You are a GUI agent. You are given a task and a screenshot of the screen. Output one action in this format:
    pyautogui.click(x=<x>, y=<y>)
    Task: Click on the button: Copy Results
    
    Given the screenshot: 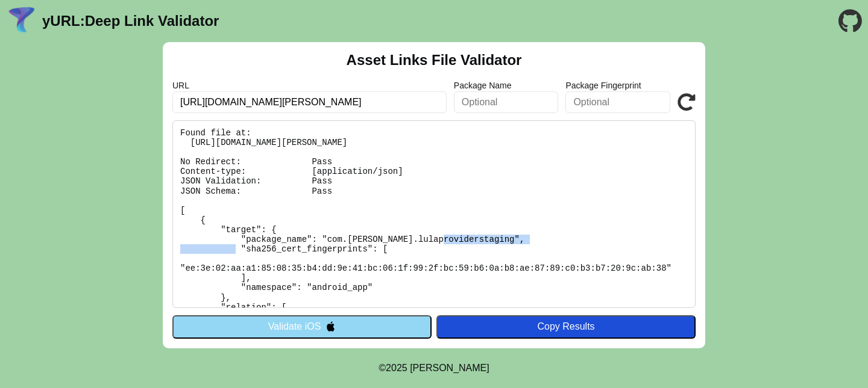 What is the action you would take?
    pyautogui.click(x=566, y=327)
    